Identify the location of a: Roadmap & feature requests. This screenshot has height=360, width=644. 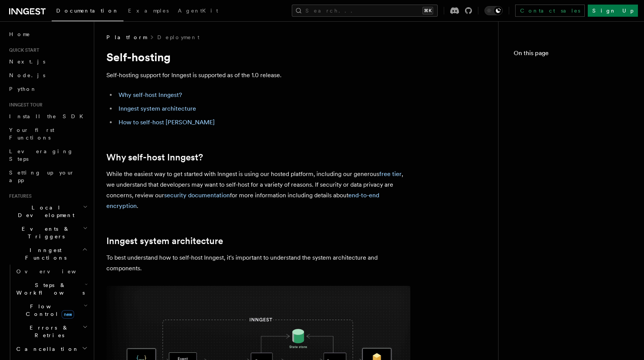
(573, 233).